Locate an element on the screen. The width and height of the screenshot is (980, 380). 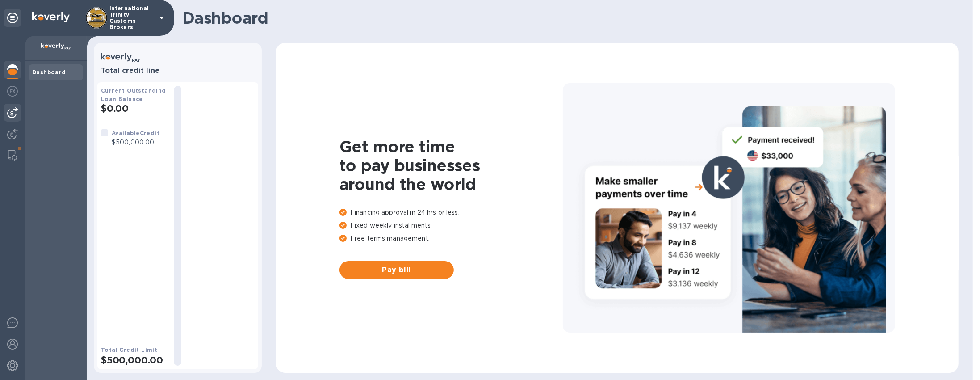
button: Pay bill is located at coordinates (396, 270).